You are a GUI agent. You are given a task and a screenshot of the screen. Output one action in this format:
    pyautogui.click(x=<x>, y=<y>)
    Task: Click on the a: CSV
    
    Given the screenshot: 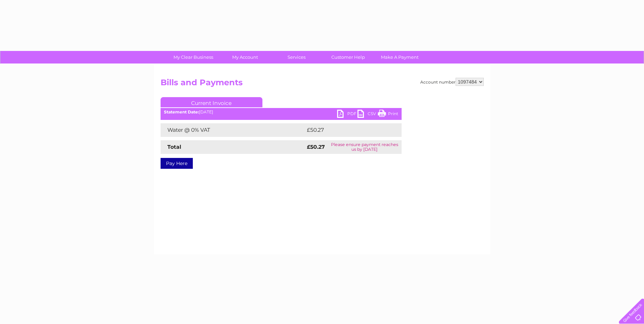 What is the action you would take?
    pyautogui.click(x=367, y=115)
    